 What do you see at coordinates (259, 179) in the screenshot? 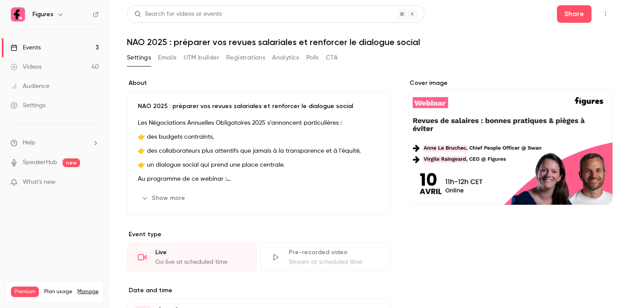
I see `p: Au programme de ce webinar :` at bounding box center [259, 179].